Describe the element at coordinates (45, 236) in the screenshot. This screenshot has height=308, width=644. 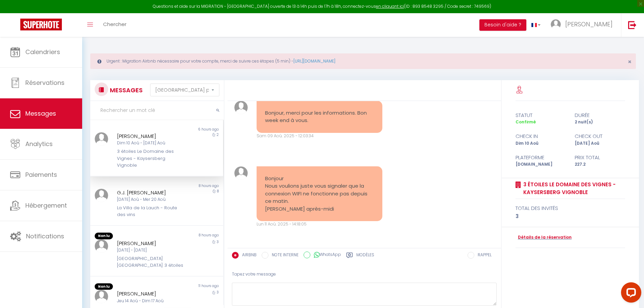
I see `span: Notifications` at that location.